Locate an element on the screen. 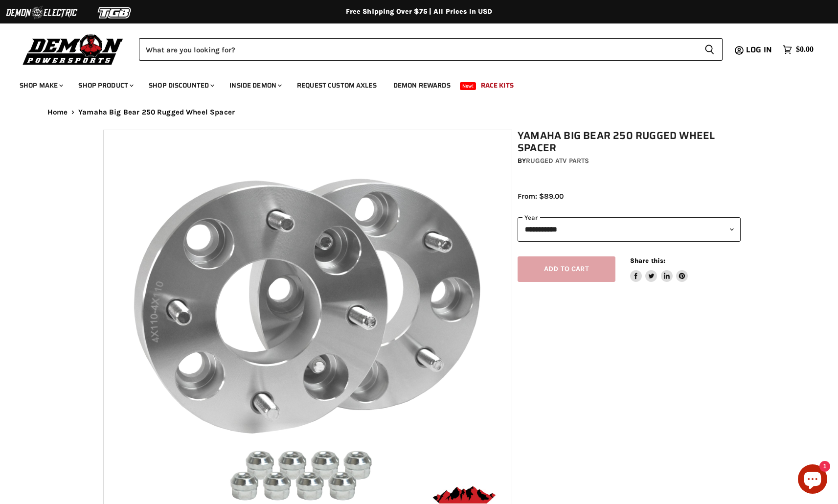  input: Search is located at coordinates (418, 50).